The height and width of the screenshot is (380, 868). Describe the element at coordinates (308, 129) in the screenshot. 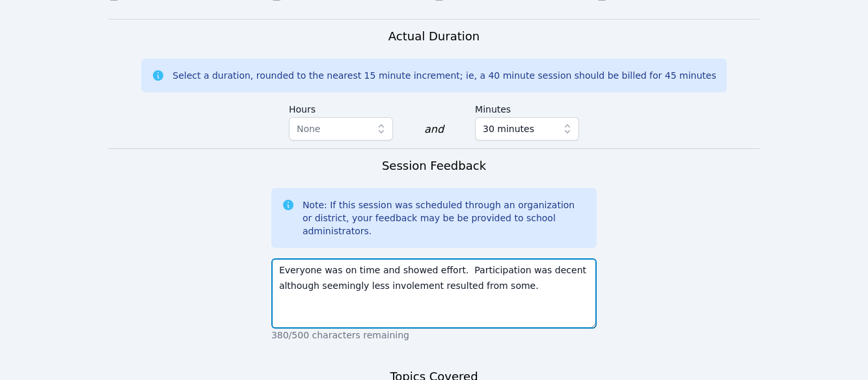

I see `span: None` at that location.